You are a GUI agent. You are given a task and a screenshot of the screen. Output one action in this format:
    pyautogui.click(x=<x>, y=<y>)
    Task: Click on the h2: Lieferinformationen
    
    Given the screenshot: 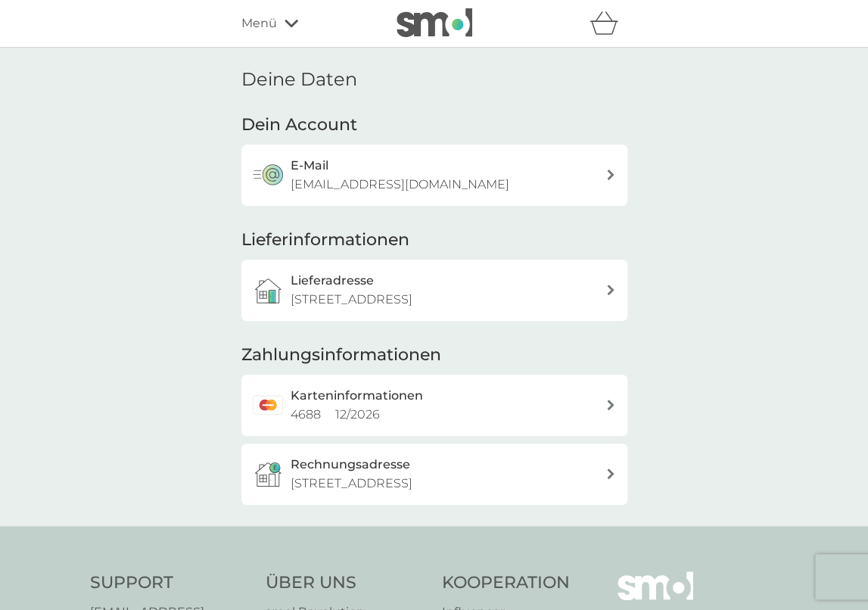 What is the action you would take?
    pyautogui.click(x=326, y=240)
    